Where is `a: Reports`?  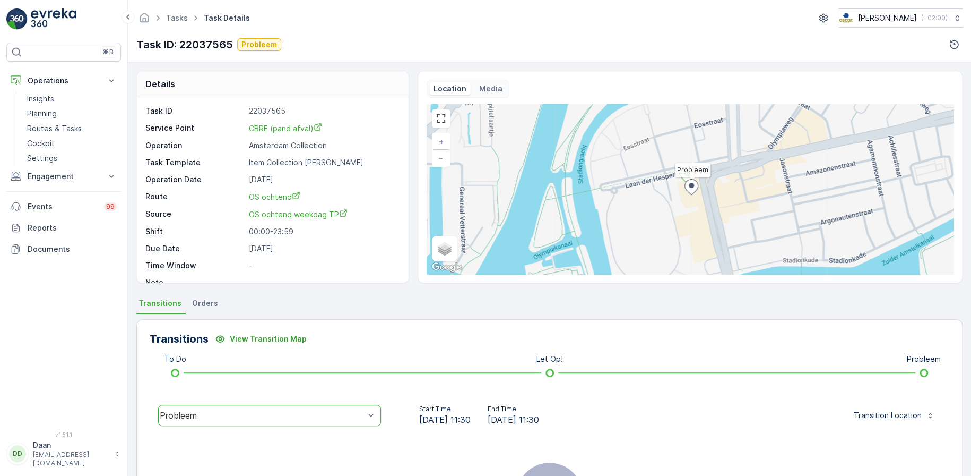 a: Reports is located at coordinates (64, 228).